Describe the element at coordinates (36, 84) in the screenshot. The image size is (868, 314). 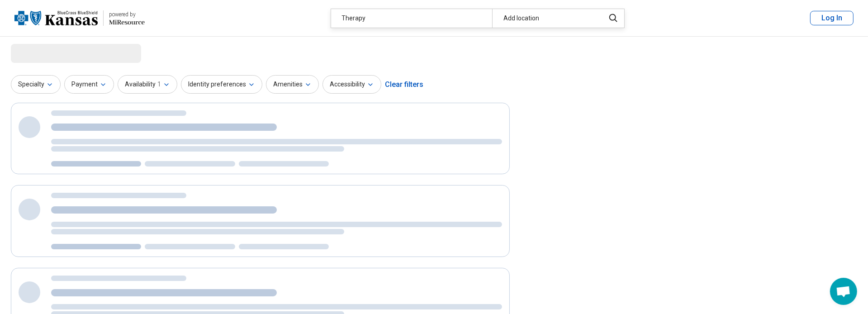
I see `button: Specialty` at that location.